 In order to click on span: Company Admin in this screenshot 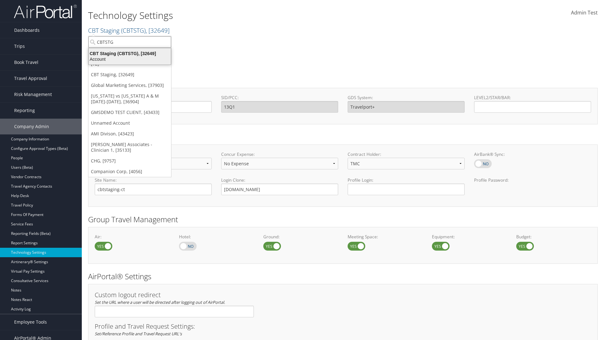, I will do `click(31, 126)`.